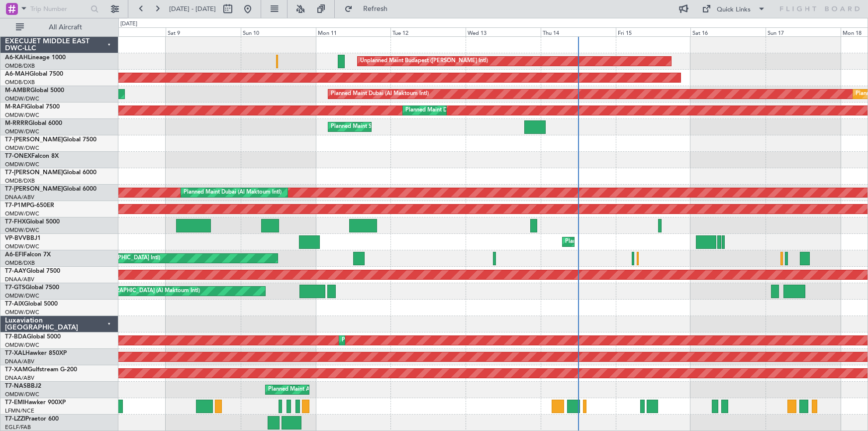 Image resolution: width=868 pixels, height=431 pixels. Describe the element at coordinates (503, 32) in the screenshot. I see `div: Wed 13` at that location.